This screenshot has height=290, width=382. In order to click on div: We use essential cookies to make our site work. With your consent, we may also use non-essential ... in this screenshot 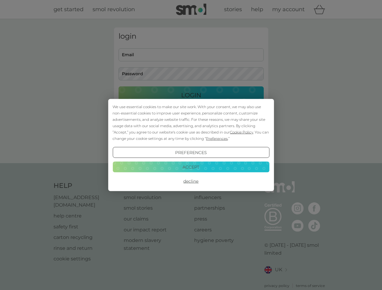, I will do `click(191, 123)`.